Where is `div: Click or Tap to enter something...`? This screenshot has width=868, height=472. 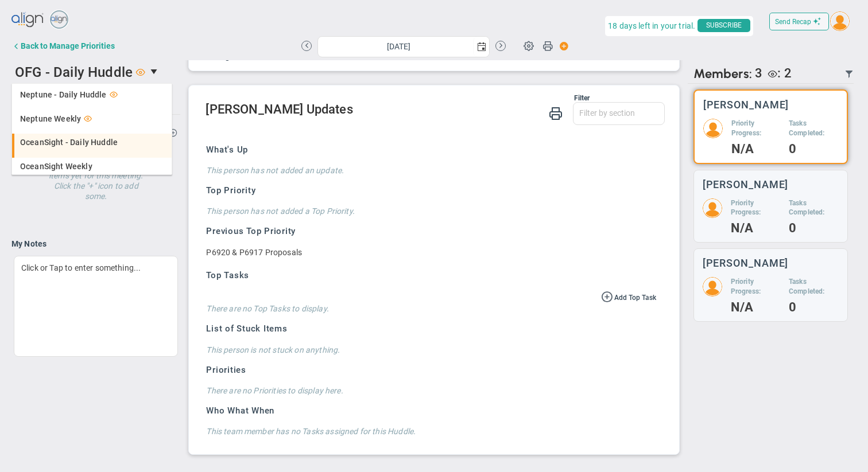 div: Click or Tap to enter something... is located at coordinates (96, 306).